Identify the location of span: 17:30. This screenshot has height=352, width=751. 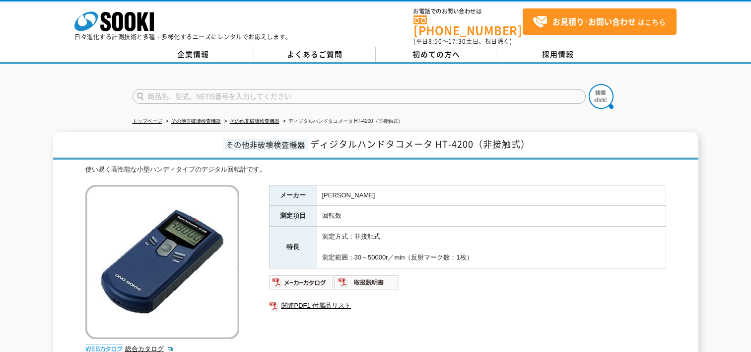
(457, 41).